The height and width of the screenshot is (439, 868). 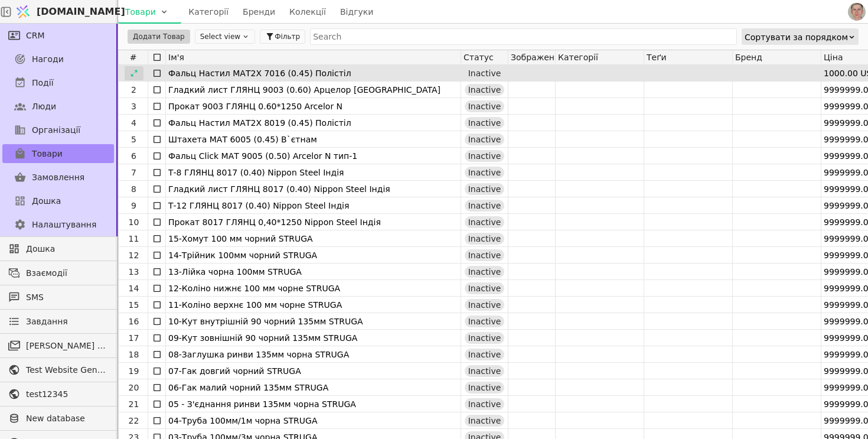 What do you see at coordinates (46, 322) in the screenshot?
I see `span: Завдання` at bounding box center [46, 322].